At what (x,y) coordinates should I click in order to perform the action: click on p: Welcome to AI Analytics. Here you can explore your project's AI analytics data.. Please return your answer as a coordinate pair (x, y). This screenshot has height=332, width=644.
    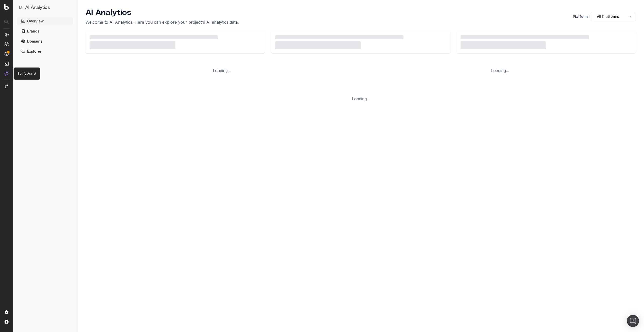
    Looking at the image, I should click on (162, 22).